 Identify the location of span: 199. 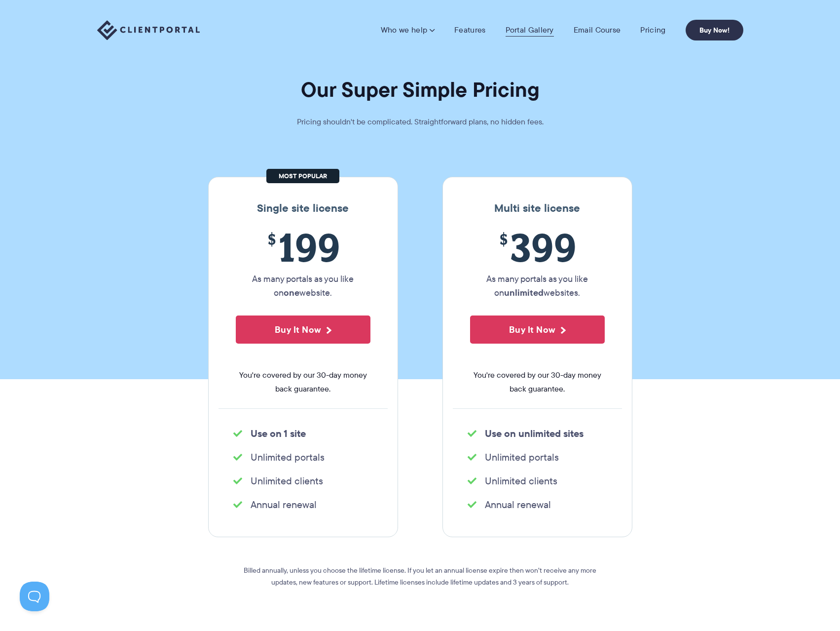
(303, 247).